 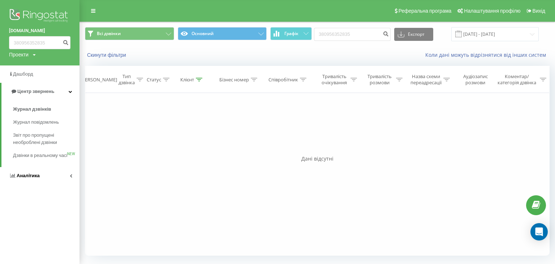 I want to click on div: Дані відсутні, so click(x=317, y=159).